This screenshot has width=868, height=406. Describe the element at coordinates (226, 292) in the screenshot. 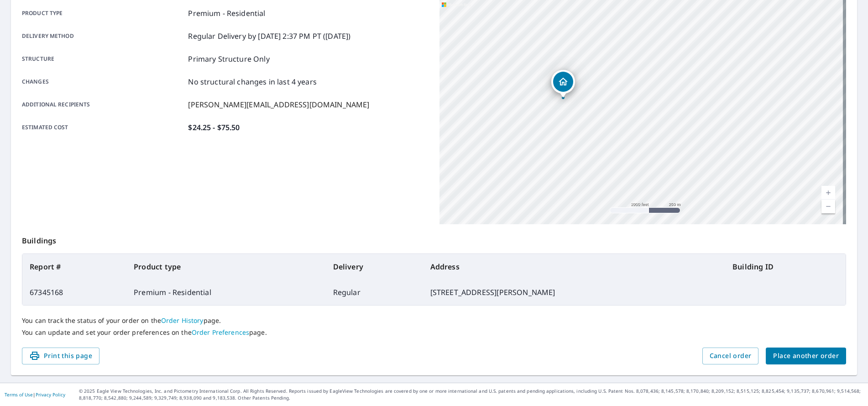

I see `td: Premium - Residential` at that location.